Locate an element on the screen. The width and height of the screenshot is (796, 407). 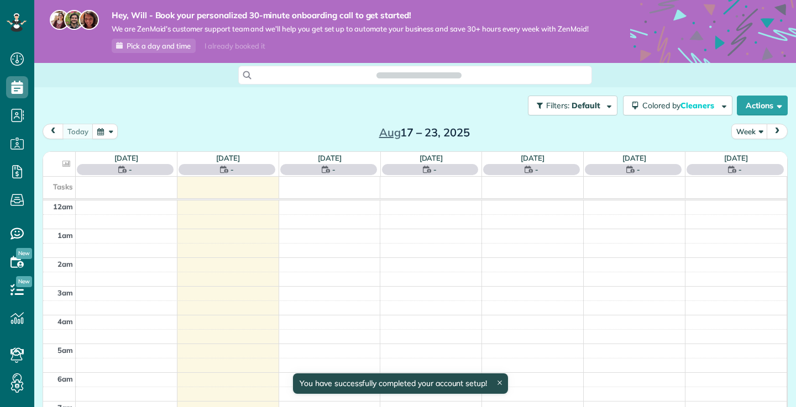
span: Colored by is located at coordinates (680, 106).